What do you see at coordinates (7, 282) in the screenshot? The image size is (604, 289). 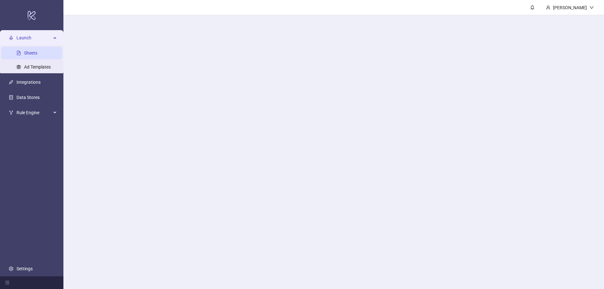 I see `span: menu-fold` at bounding box center [7, 282].